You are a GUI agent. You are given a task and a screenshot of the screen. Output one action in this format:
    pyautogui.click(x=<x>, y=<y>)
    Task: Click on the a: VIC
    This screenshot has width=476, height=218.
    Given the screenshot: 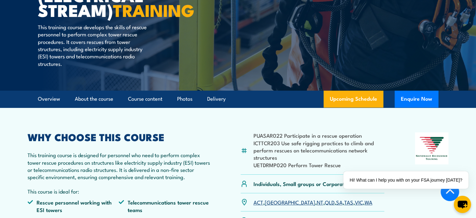 What is the action you would take?
    pyautogui.click(x=359, y=202)
    